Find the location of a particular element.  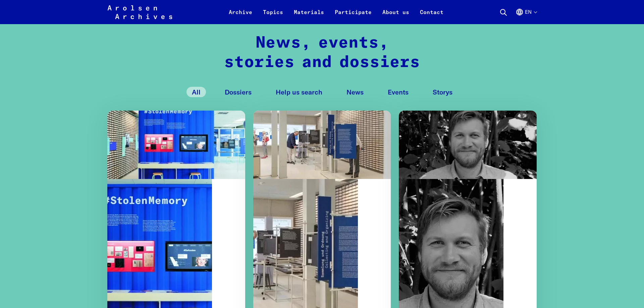

a: Materials is located at coordinates (309, 16).